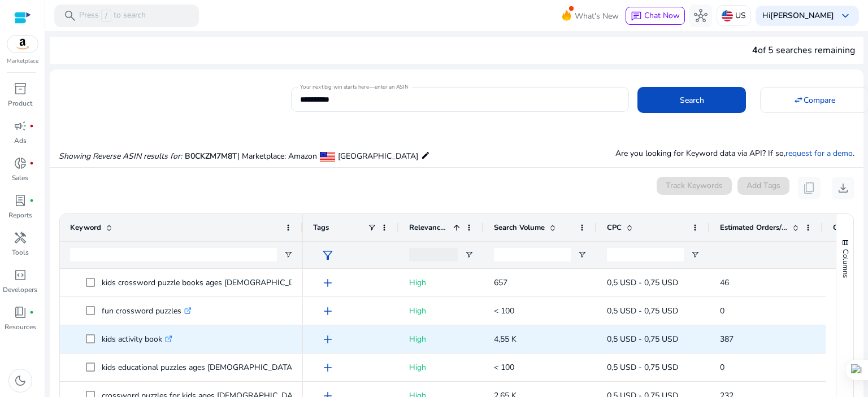 This screenshot has width=868, height=397. What do you see at coordinates (505, 339) in the screenshot?
I see `span: 4,55 K` at bounding box center [505, 339].